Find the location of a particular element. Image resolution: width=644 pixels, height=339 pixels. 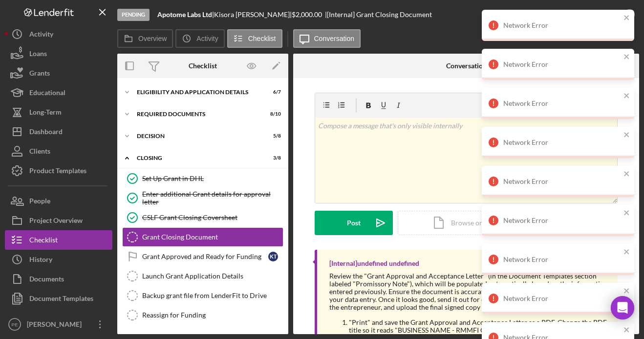

div: Product Templates is located at coordinates (58, 172).